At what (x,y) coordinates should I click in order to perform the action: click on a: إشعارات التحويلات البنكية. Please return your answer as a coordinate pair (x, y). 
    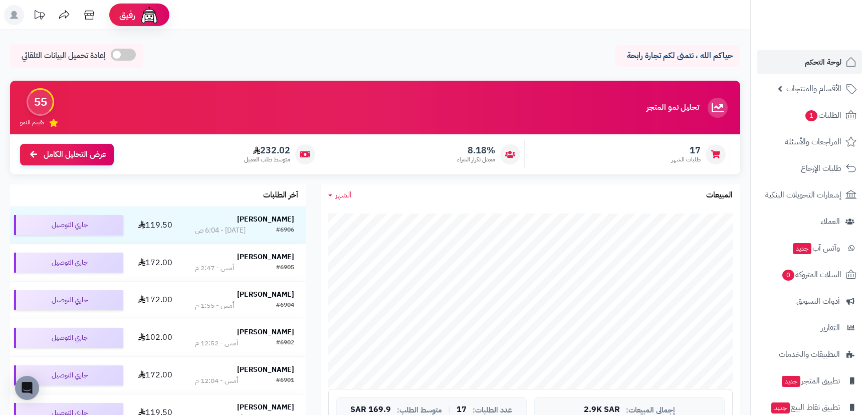
    Looking at the image, I should click on (810, 195).